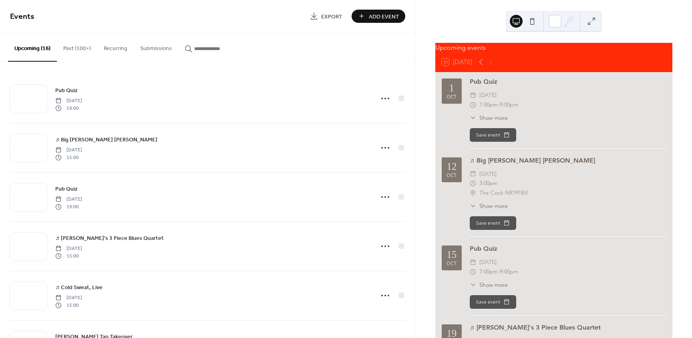 The height and width of the screenshot is (338, 692). I want to click on button: Recurring, so click(115, 46).